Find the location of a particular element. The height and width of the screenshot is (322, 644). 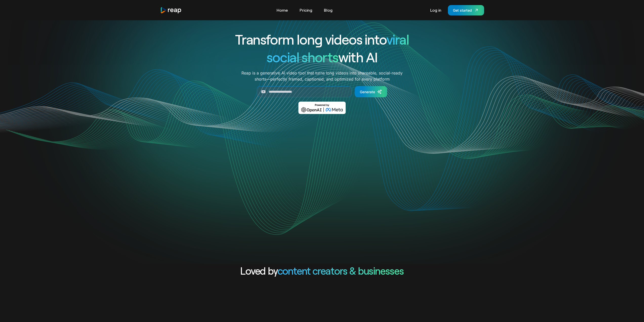

p: Reap is a generative AI video tool that turns long videos into shareable, social-ready shorts—per... is located at coordinates (322, 76).